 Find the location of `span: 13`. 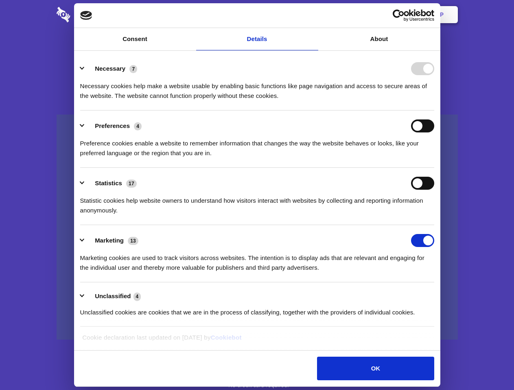

span: 13 is located at coordinates (133, 241).